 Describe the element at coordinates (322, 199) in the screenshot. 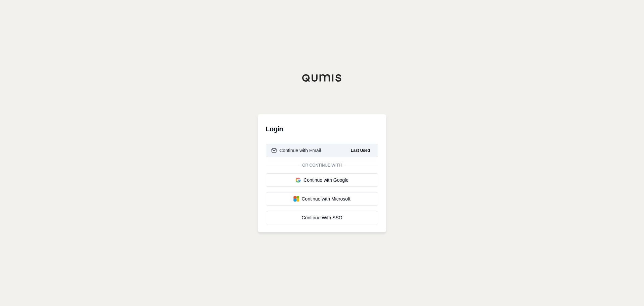

I see `div: Continue with Microsoft` at that location.